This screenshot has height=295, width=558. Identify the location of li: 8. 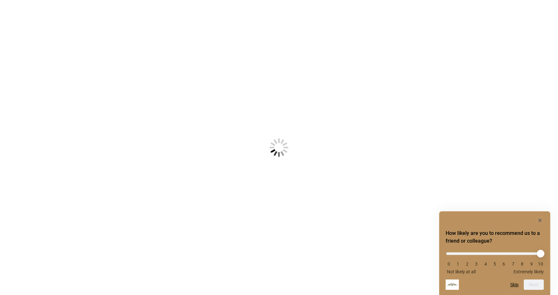
(522, 264).